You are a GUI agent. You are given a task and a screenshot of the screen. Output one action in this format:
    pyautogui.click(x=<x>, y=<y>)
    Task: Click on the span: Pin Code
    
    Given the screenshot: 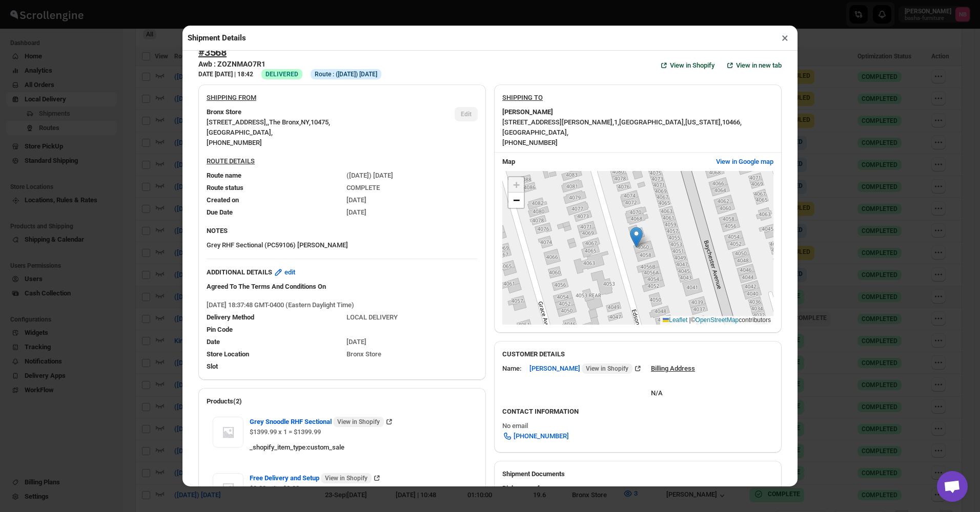 What is the action you would take?
    pyautogui.click(x=219, y=329)
    